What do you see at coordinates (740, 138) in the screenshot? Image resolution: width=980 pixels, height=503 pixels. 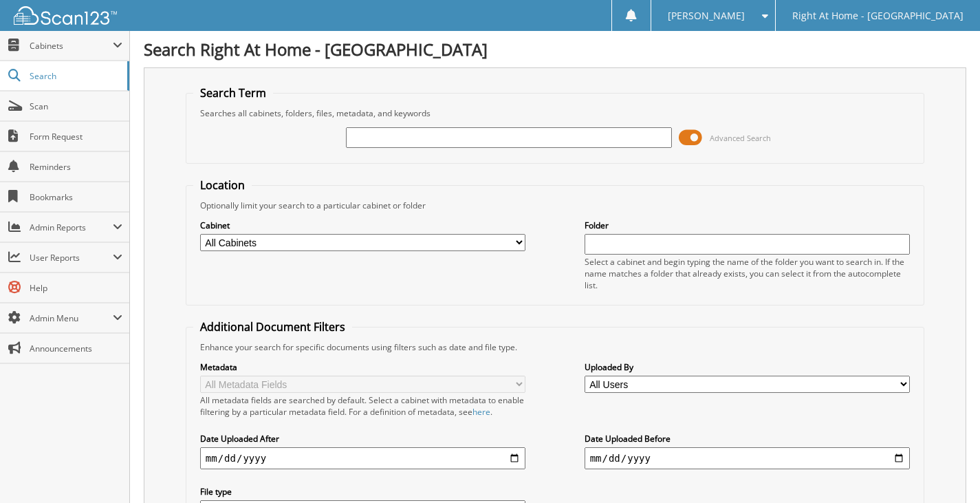 I see `span: Advanced Search` at bounding box center [740, 138].